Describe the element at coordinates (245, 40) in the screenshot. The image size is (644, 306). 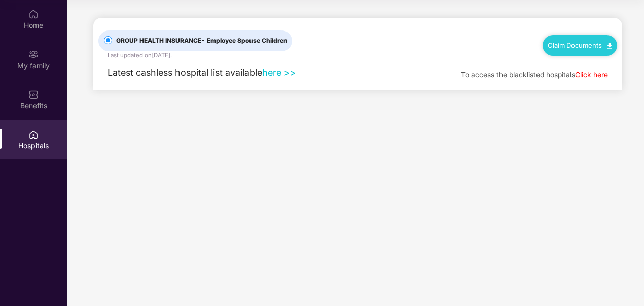
I see `span: - Employee Spouse Children` at that location.